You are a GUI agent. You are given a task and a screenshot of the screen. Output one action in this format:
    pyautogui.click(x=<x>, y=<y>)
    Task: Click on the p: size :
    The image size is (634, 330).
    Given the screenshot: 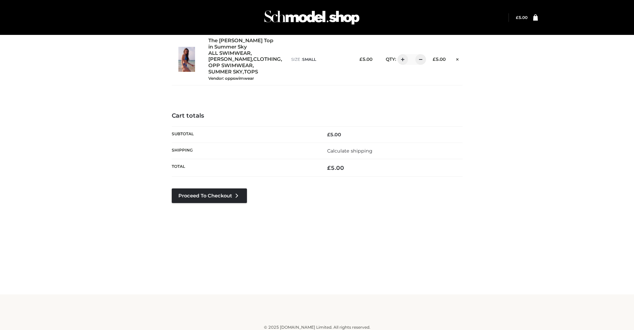 What is the action you would take?
    pyautogui.click(x=319, y=60)
    